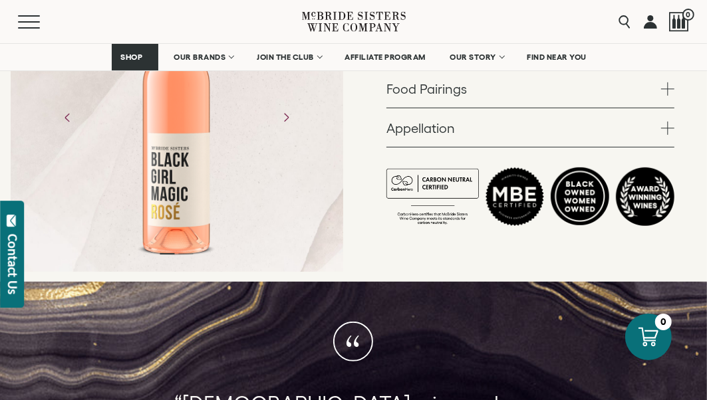  Describe the element at coordinates (285, 57) in the screenshot. I see `span: JOIN THE CLUB` at that location.